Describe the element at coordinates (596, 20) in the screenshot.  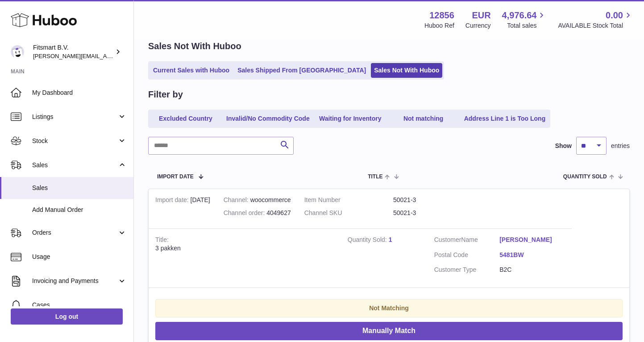
I see `a: 0.00 AVAILABLE Stock Total` at that location.